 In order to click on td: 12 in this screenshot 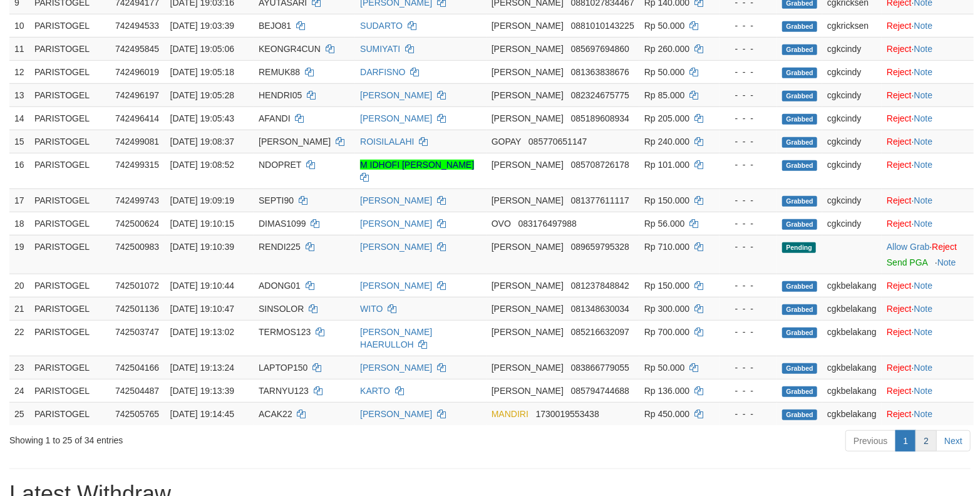, I will do `click(20, 71)`.